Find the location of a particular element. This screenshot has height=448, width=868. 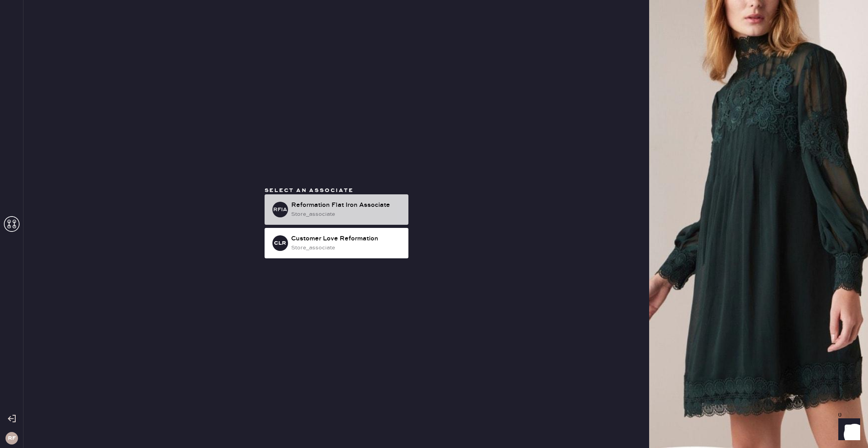

div: Reformation Flat Iron Associate is located at coordinates (347, 206).